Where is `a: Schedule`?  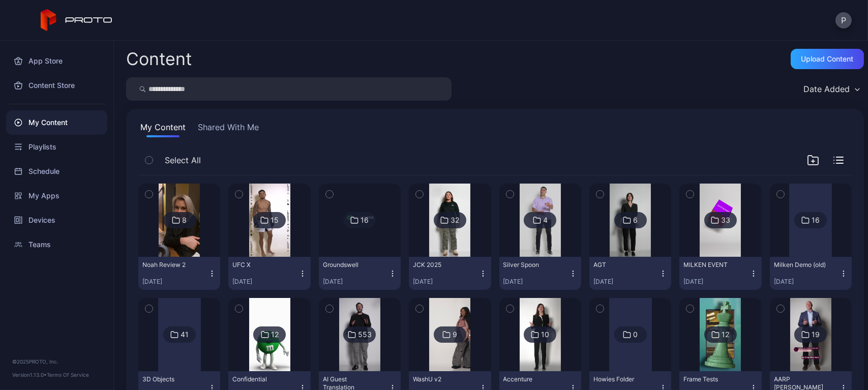 a: Schedule is located at coordinates (56, 171).